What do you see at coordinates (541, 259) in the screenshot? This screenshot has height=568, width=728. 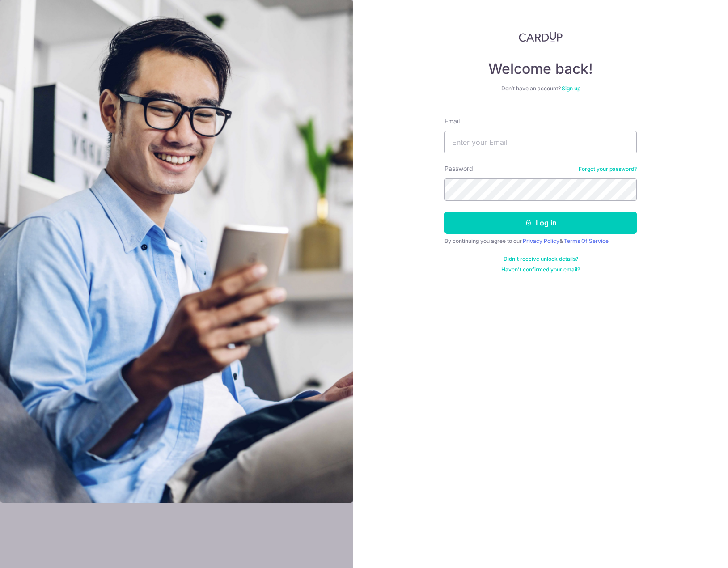 I see `a: Didn't receive unlock details?` at bounding box center [541, 259].